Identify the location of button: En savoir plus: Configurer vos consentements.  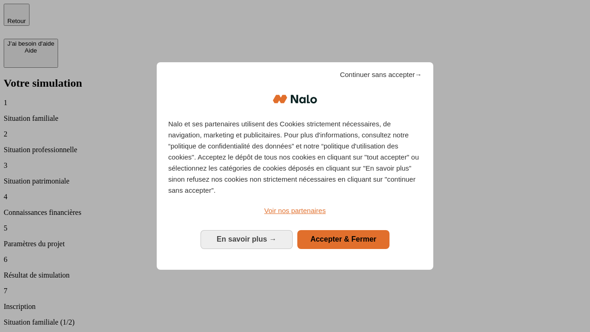
(246, 239).